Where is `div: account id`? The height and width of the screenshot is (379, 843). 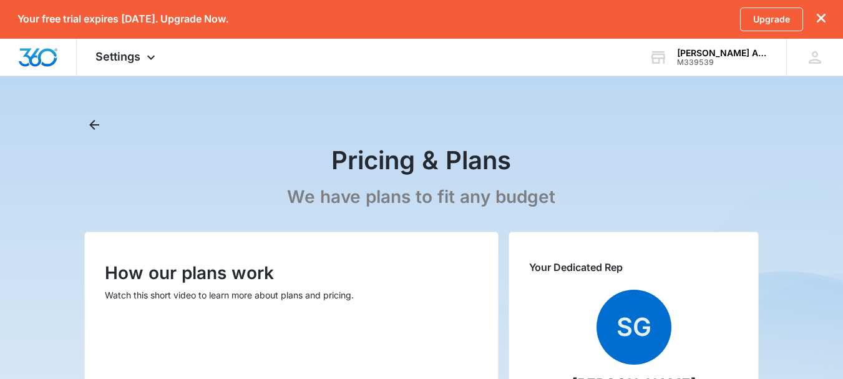
div: account id is located at coordinates (722, 62).